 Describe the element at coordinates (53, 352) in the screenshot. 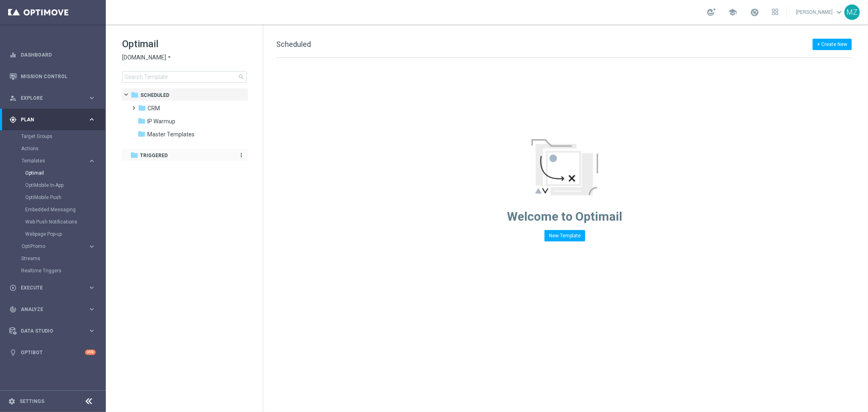

I see `button: lightbulb Optibot +10` at that location.